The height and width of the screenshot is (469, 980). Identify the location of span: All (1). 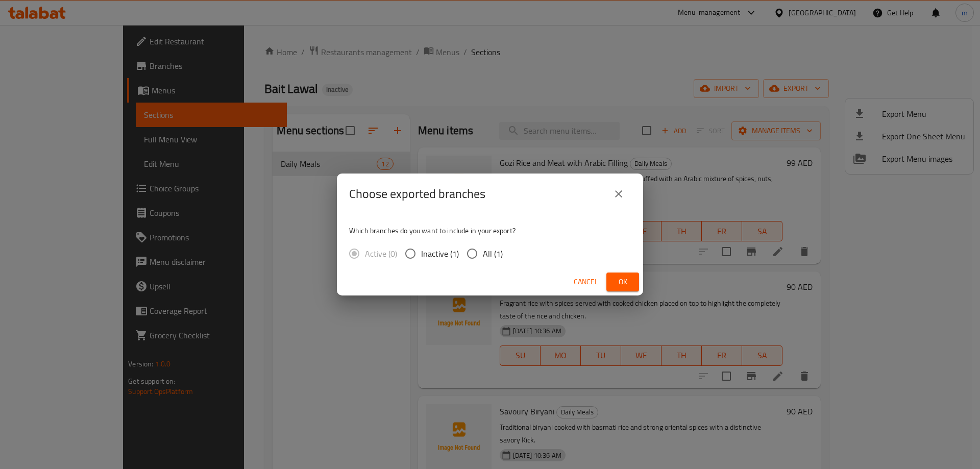
(493, 254).